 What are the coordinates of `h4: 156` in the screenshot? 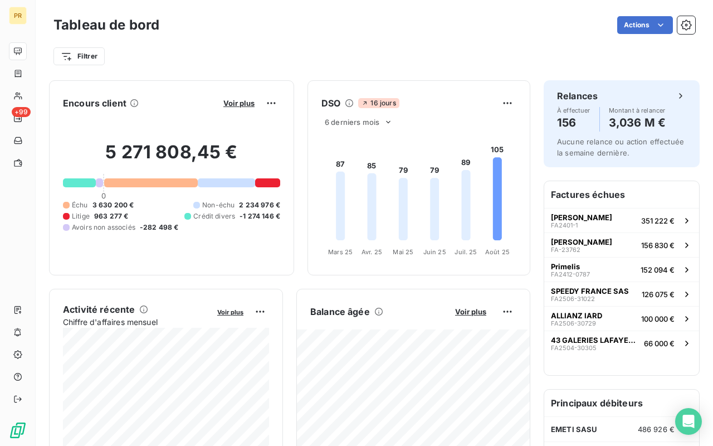 It's located at (574, 123).